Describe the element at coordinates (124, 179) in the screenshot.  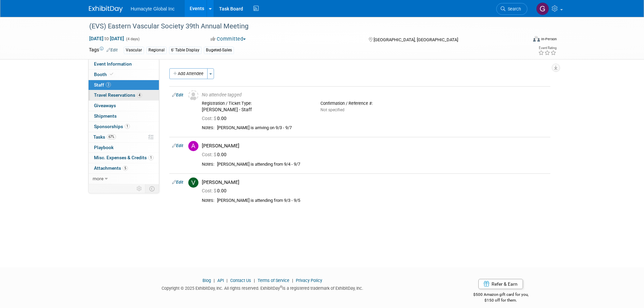
I see `a: more` at that location.